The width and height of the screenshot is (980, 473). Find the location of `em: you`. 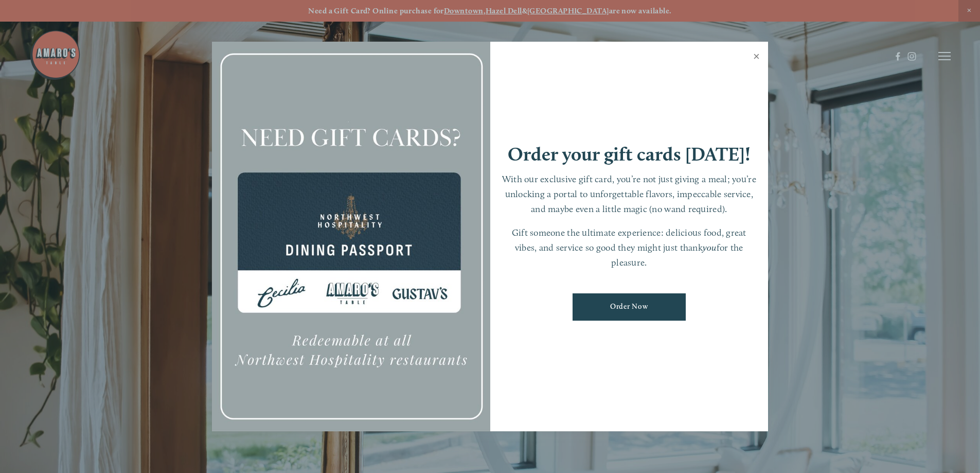

em: you is located at coordinates (710, 247).